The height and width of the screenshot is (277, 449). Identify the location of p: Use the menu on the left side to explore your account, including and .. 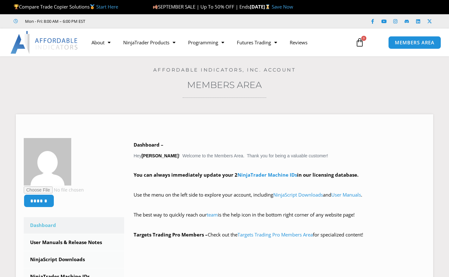
(279, 200).